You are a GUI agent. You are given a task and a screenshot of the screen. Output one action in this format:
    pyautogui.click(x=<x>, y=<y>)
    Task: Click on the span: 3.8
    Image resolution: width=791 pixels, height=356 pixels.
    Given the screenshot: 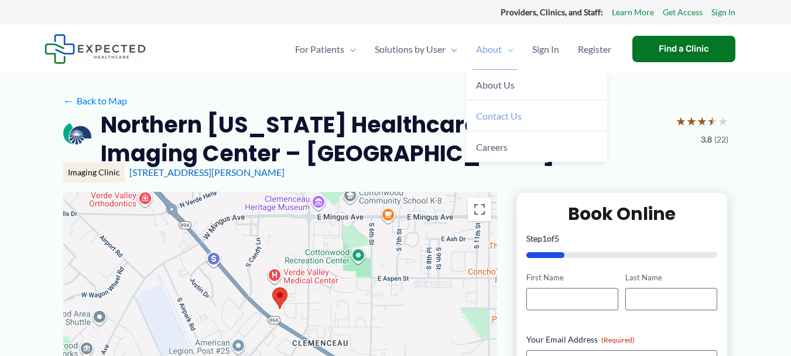 What is the action you would take?
    pyautogui.click(x=707, y=139)
    